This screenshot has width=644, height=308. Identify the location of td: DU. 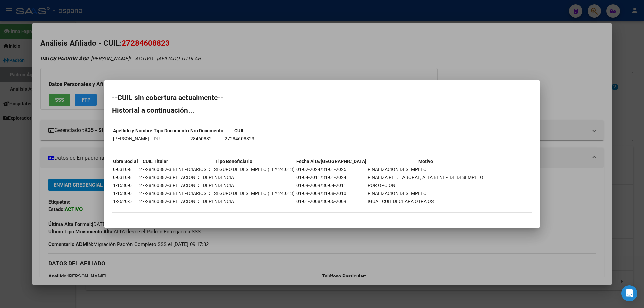
(171, 139).